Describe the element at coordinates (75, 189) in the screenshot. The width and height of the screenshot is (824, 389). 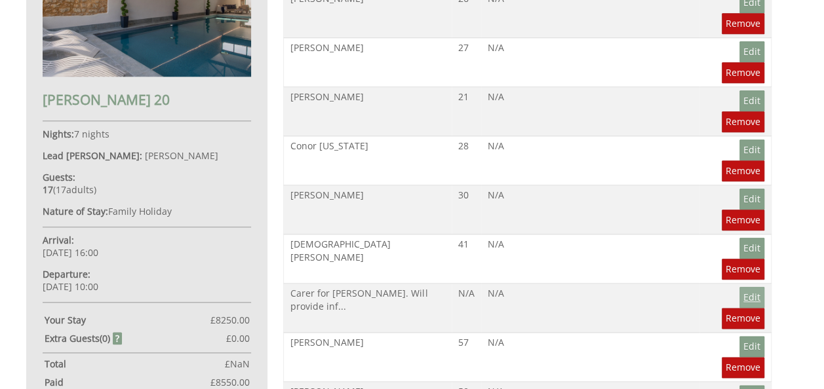
I see `span: adult` at that location.